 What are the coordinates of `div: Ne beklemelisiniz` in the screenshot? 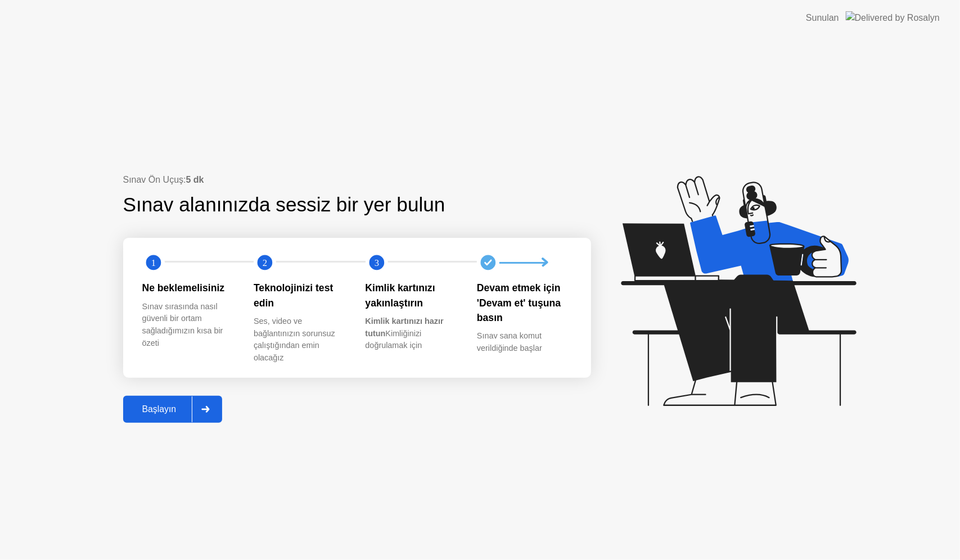 It's located at (189, 288).